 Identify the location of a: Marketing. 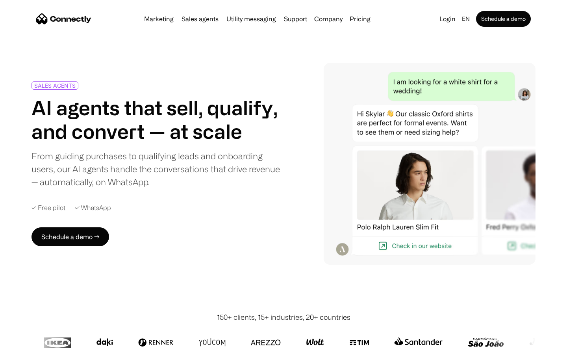
(159, 19).